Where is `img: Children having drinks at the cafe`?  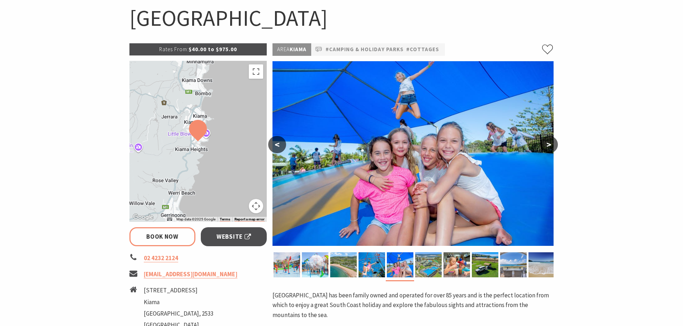 img: Children having drinks at the cafe is located at coordinates (457, 265).